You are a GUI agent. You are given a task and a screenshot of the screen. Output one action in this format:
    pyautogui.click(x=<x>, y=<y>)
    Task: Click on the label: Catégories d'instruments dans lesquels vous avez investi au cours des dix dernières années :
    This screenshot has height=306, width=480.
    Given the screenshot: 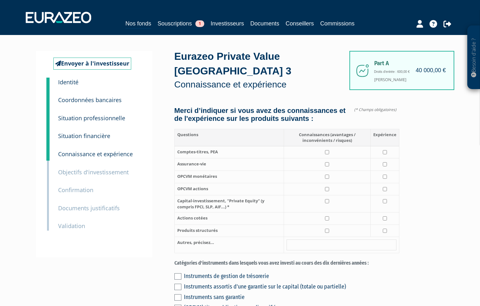 What is the action you would take?
    pyautogui.click(x=287, y=263)
    